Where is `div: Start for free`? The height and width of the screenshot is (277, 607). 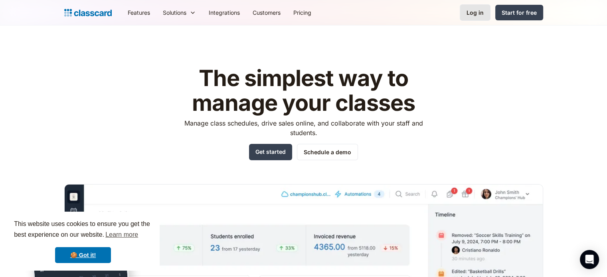
div: Start for free is located at coordinates (519, 12).